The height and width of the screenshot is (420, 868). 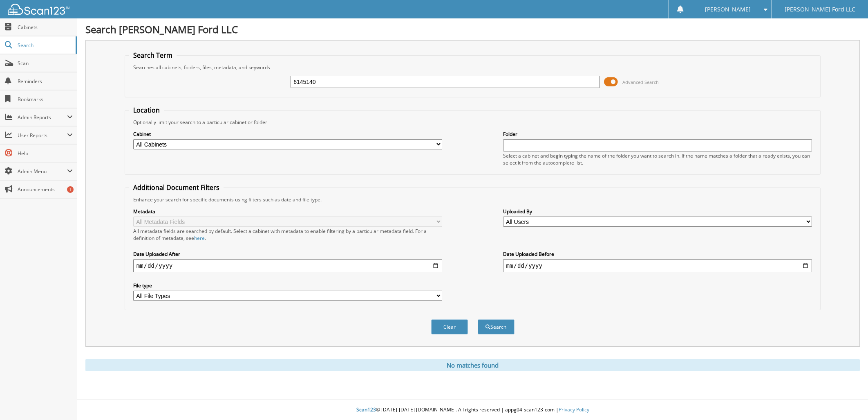 I want to click on input: end, so click(x=657, y=266).